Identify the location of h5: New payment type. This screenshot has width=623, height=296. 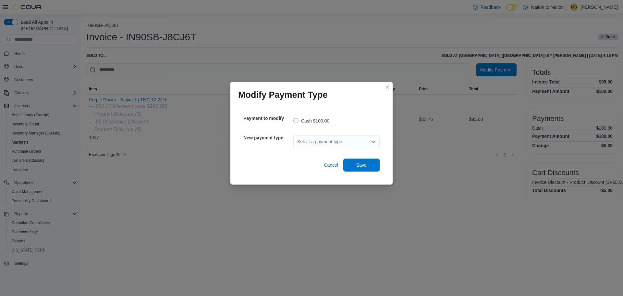
(268, 138).